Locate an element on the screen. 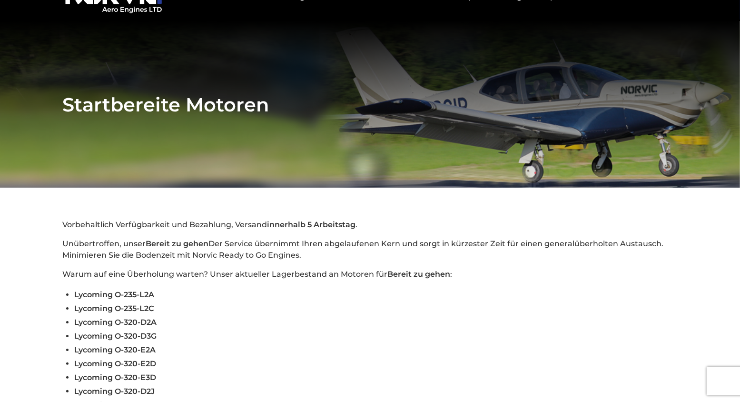  h1: Startbereite Motoren is located at coordinates (370, 104).